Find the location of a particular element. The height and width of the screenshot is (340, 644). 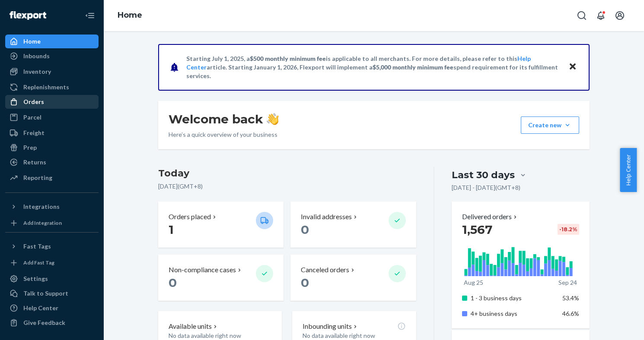

a: Reporting is located at coordinates (52, 178).